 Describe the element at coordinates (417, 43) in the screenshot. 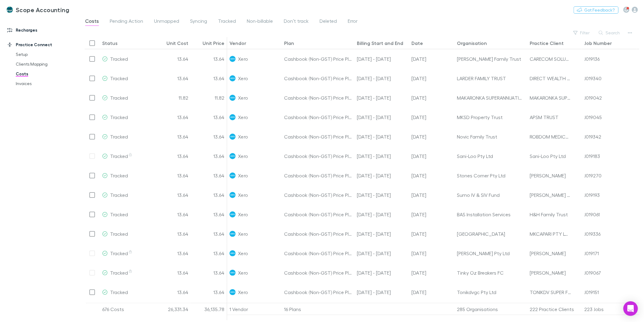

I see `div: Date` at that location.